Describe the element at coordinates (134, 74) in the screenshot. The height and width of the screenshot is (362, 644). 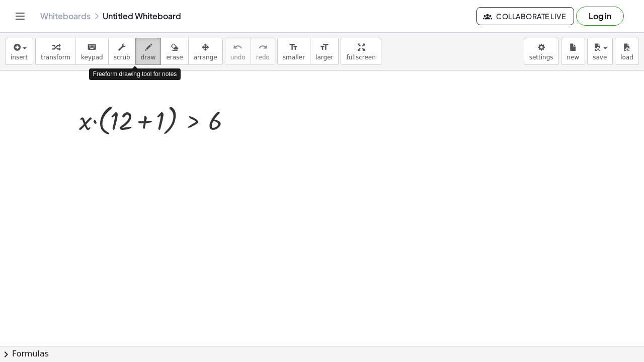
I see `div: Freeform drawing tool for notes` at that location.